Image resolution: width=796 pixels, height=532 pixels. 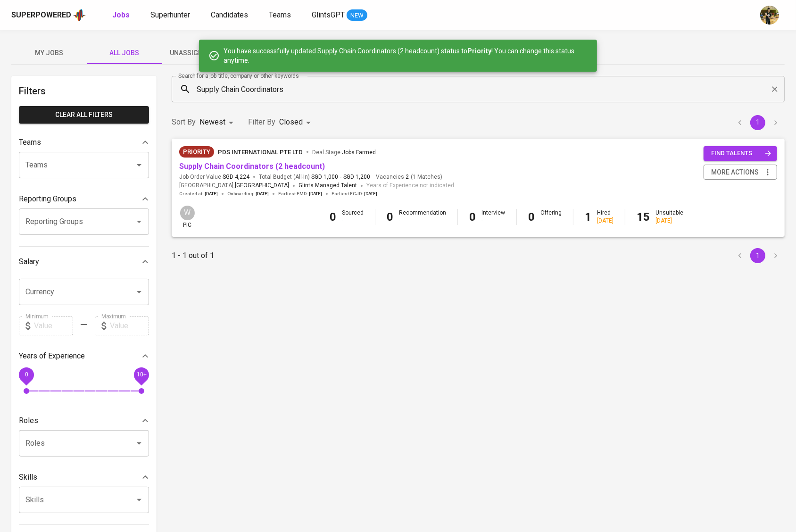 I want to click on a: Teams, so click(x=280, y=15).